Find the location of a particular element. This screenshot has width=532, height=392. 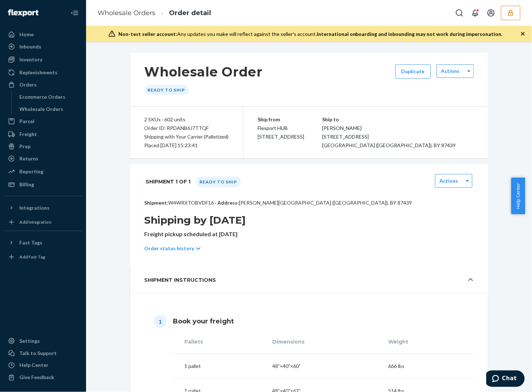

th: Weight is located at coordinates (427, 341).